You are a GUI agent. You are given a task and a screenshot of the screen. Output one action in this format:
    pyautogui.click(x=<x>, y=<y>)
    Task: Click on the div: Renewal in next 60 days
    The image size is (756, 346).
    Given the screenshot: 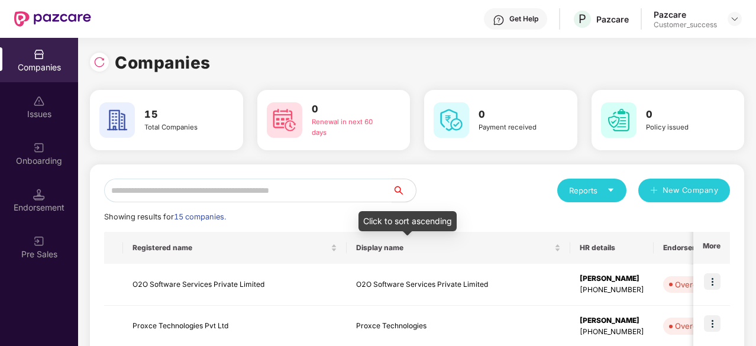 What is the action you would take?
    pyautogui.click(x=349, y=128)
    